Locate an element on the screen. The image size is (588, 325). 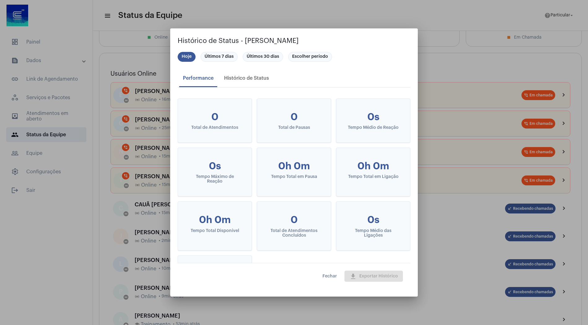
div: Tempo Total em Pausa is located at coordinates (294, 177).